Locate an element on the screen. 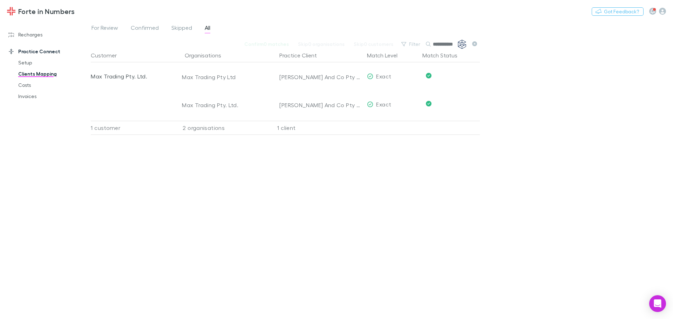 This screenshot has height=319, width=673. div: Match Level is located at coordinates (386, 55).